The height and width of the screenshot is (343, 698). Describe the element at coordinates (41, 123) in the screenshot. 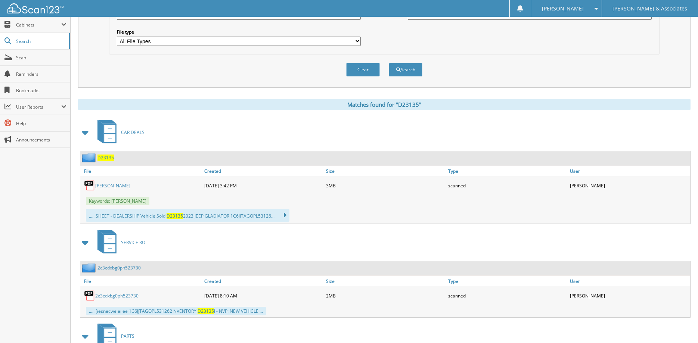

I see `span: Help` at that location.